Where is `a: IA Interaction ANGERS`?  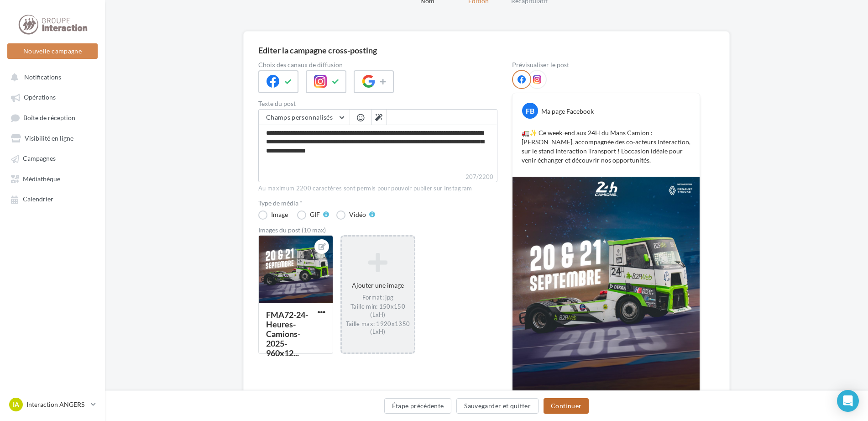 a: IA Interaction ANGERS is located at coordinates (53, 405).